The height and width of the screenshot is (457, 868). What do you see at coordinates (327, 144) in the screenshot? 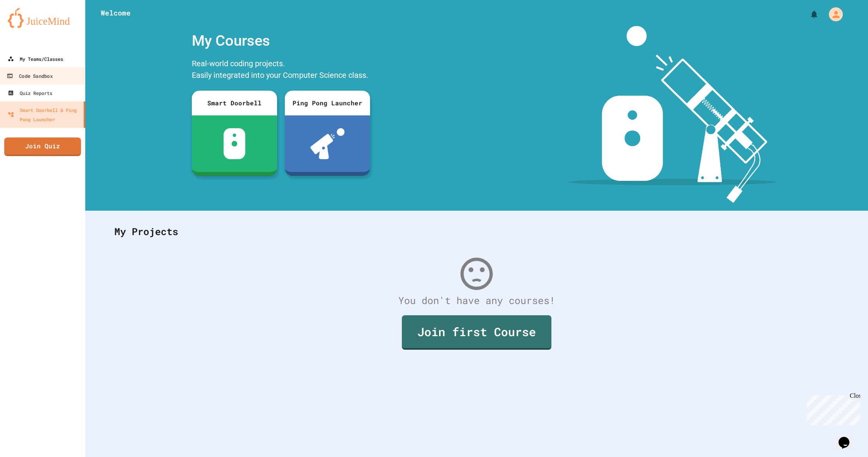
I see `img: ppl-with-ball.png` at bounding box center [327, 144].